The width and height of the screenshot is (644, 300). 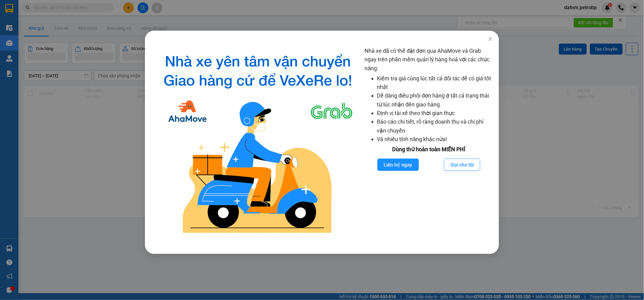 I want to click on span: Gọi cho tôi, so click(x=462, y=165).